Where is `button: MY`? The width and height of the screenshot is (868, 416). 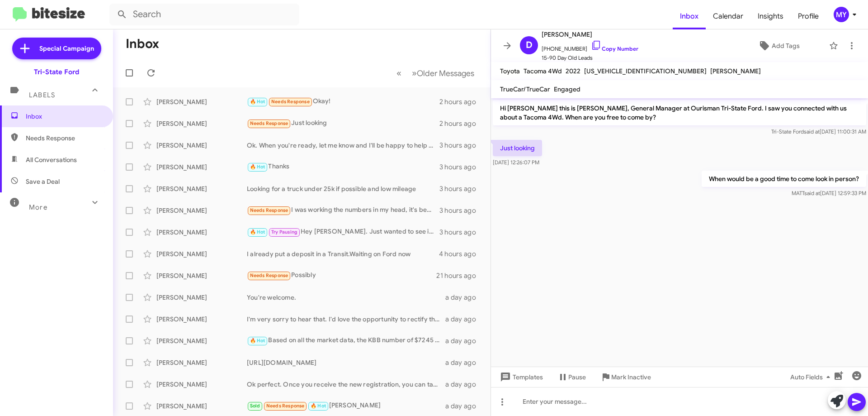
button: MY is located at coordinates (842, 14).